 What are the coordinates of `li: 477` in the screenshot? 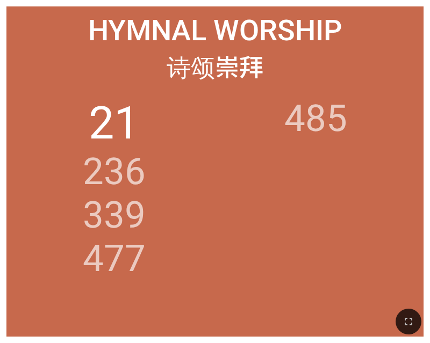 It's located at (114, 258).